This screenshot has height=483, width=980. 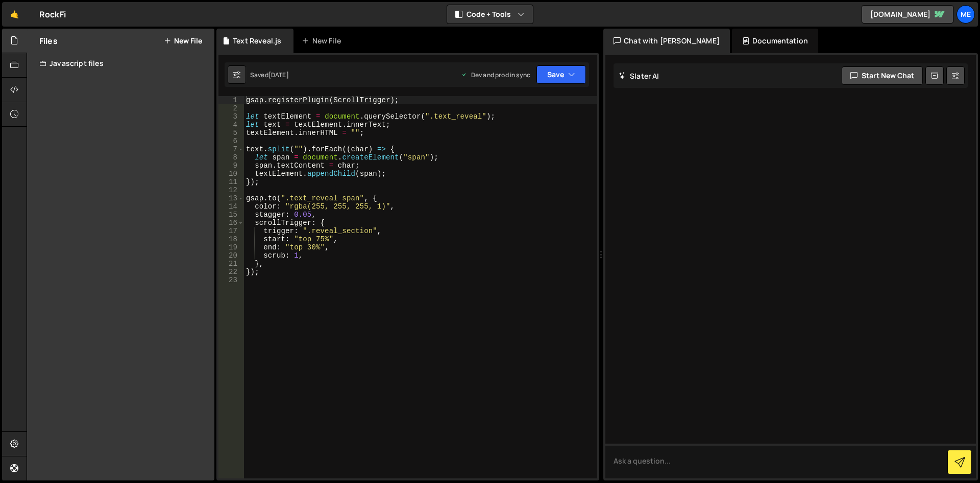 What do you see at coordinates (775, 41) in the screenshot?
I see `div: Documentation` at bounding box center [775, 41].